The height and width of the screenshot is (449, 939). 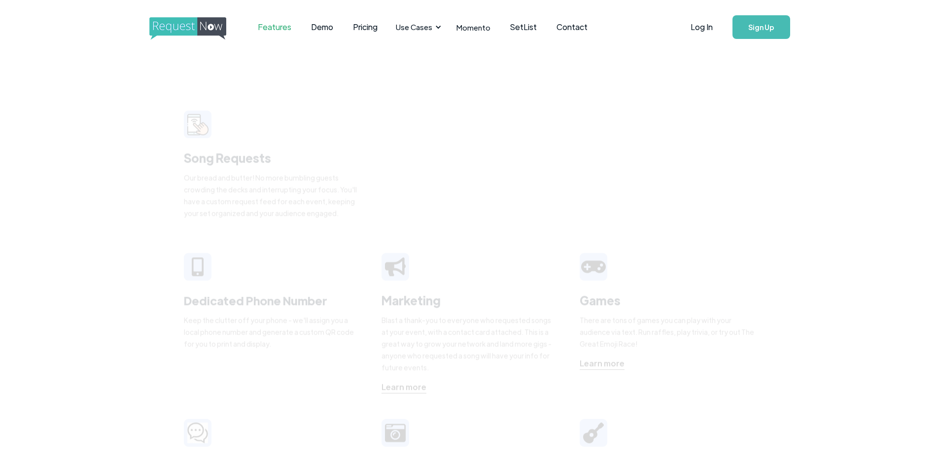 I want to click on div: Blast a thank-you to everyone who requested songs at your event, with a contact card attached. Th..., so click(x=469, y=344).